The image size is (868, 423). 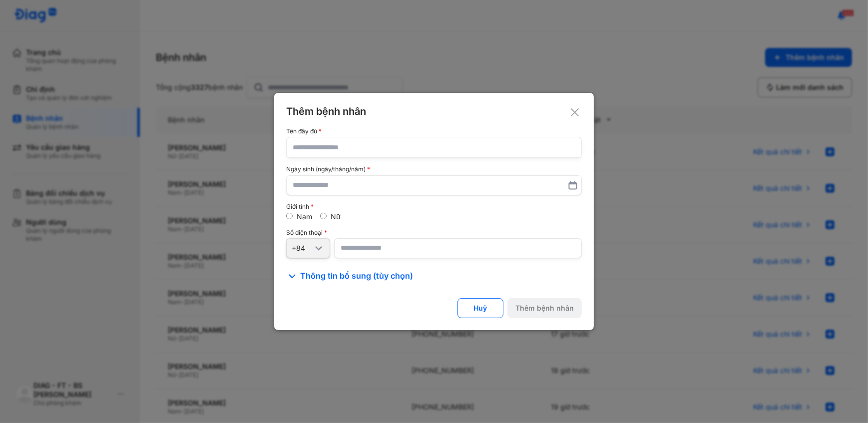 What do you see at coordinates (336, 216) in the screenshot?
I see `label: Nữ` at bounding box center [336, 216].